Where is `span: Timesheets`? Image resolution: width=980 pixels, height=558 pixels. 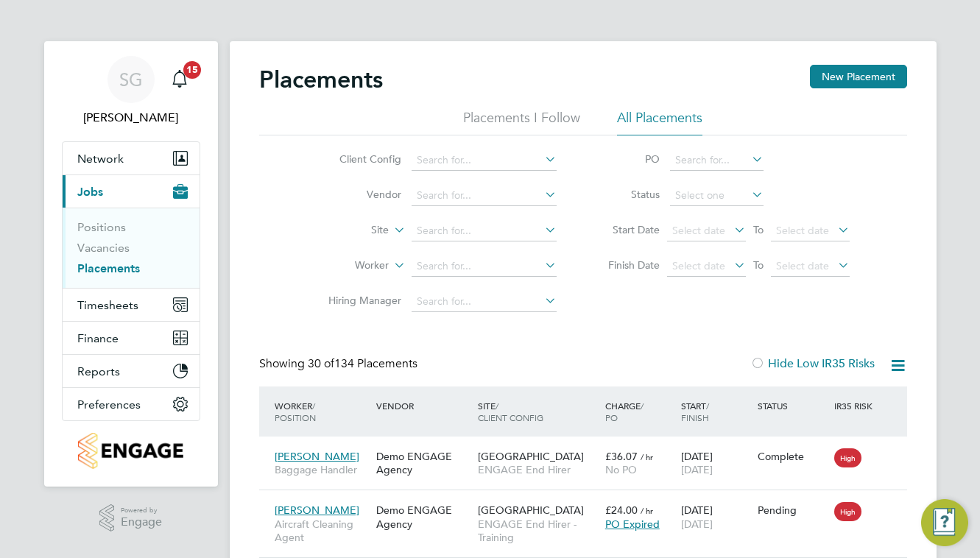
span: Timesheets is located at coordinates (107, 305).